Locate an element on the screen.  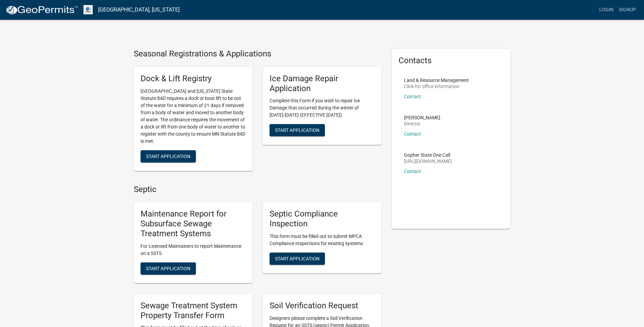
img: Otter Tail County, Minnesota is located at coordinates (88, 9).